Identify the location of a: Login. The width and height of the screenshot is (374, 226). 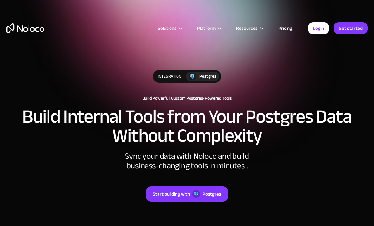
(319, 28).